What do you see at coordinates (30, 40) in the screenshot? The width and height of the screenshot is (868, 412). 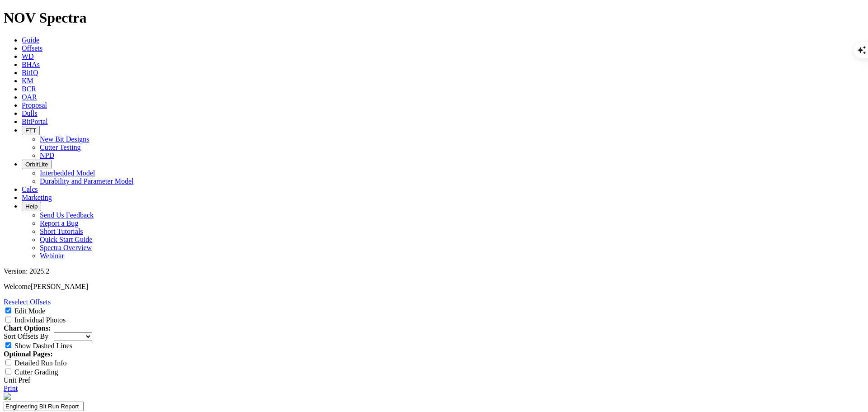 I see `a: Guide` at bounding box center [30, 40].